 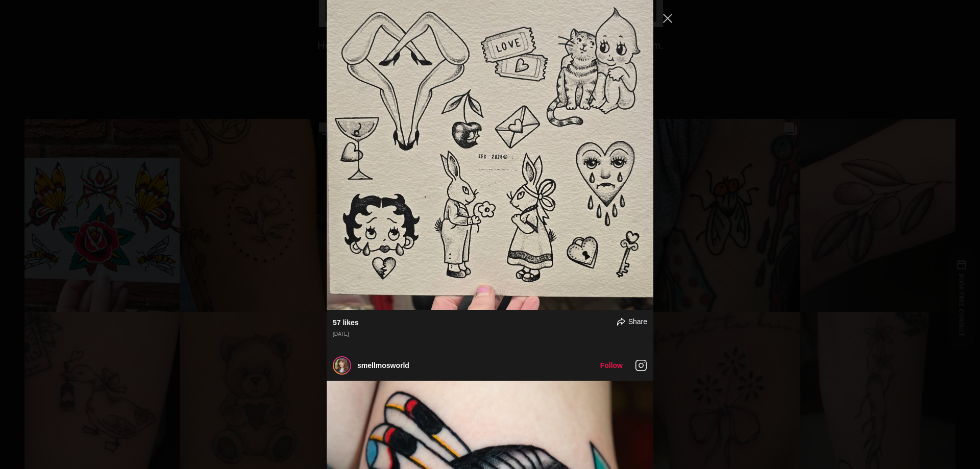 I want to click on button: Close Instagram Feed Popup, so click(x=668, y=19).